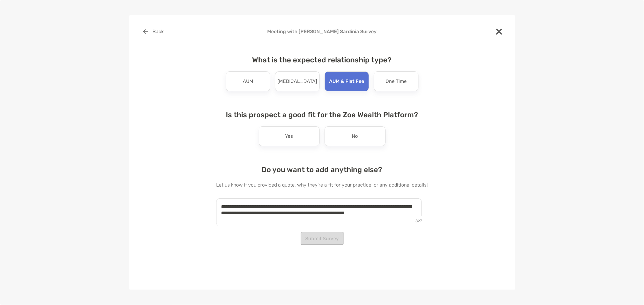  Describe the element at coordinates (499, 32) in the screenshot. I see `img: close modal` at that location.